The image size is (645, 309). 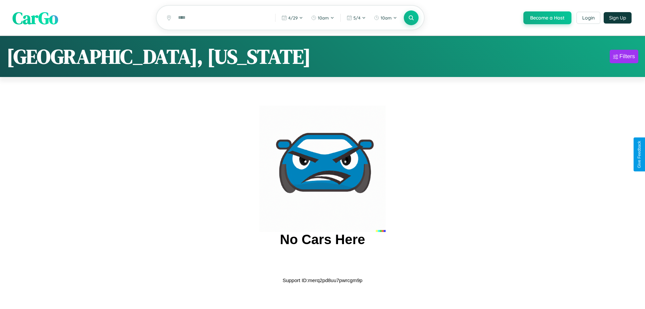 What do you see at coordinates (589, 18) in the screenshot?
I see `button: Login` at bounding box center [589, 18].